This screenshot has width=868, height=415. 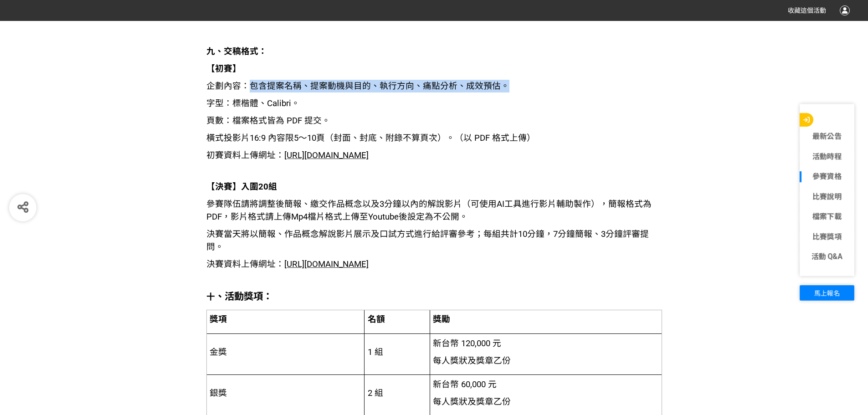 What do you see at coordinates (371, 138) in the screenshot?
I see `span: 橫式投影片16:9 內容限5～10頁（封面、封底、附錄不算頁次）。（以 PDF 格式上傳）` at bounding box center [371, 138].